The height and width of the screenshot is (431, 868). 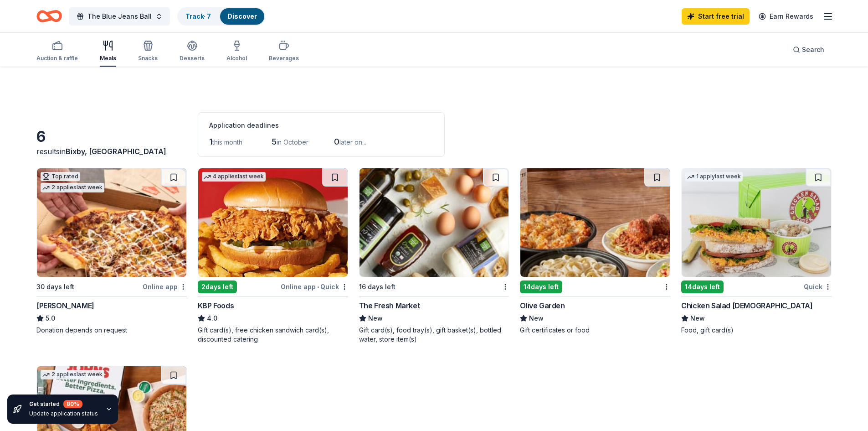 I want to click on span: 5, so click(x=274, y=141).